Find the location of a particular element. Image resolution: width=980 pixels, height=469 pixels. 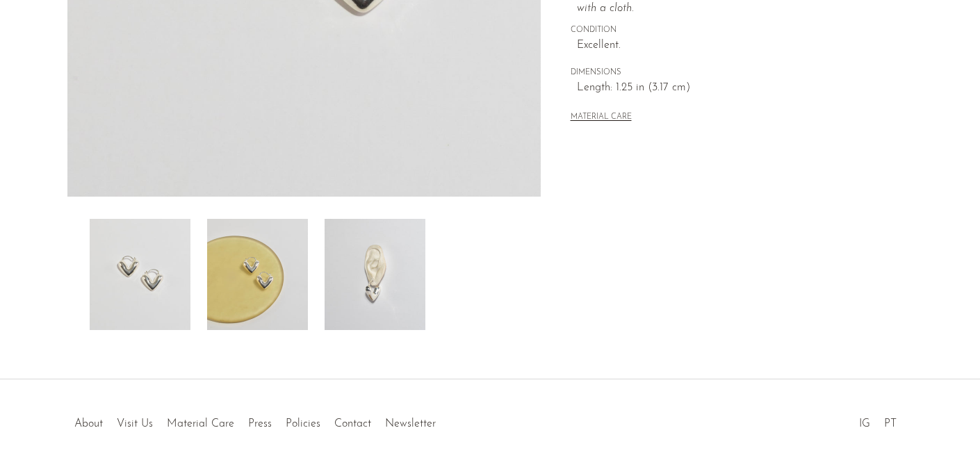

span: CONDITION is located at coordinates (727, 31).